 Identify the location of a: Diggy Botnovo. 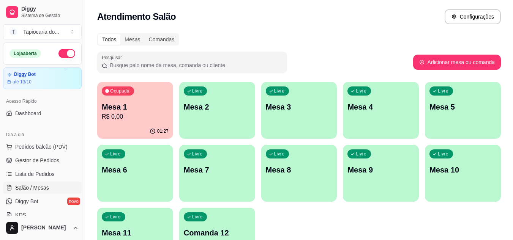
(42, 202).